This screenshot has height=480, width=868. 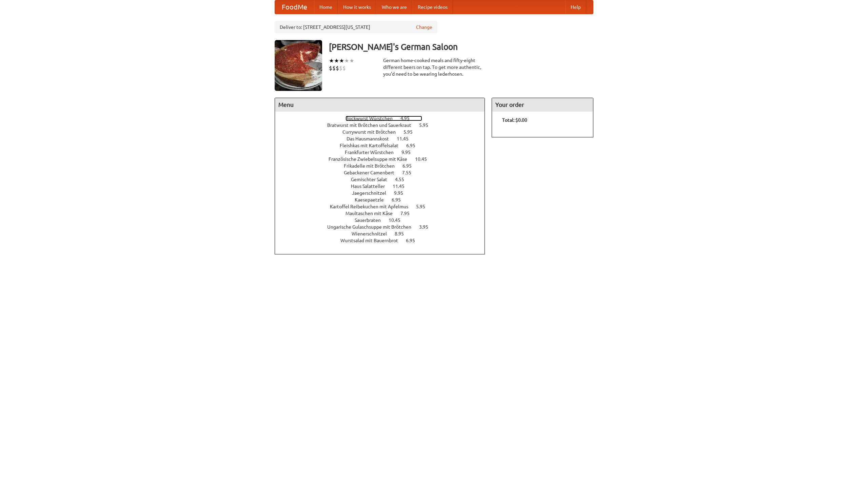 What do you see at coordinates (384, 119) in the screenshot?
I see `a: Bockwurst Würstchen 4.95` at bounding box center [384, 119].